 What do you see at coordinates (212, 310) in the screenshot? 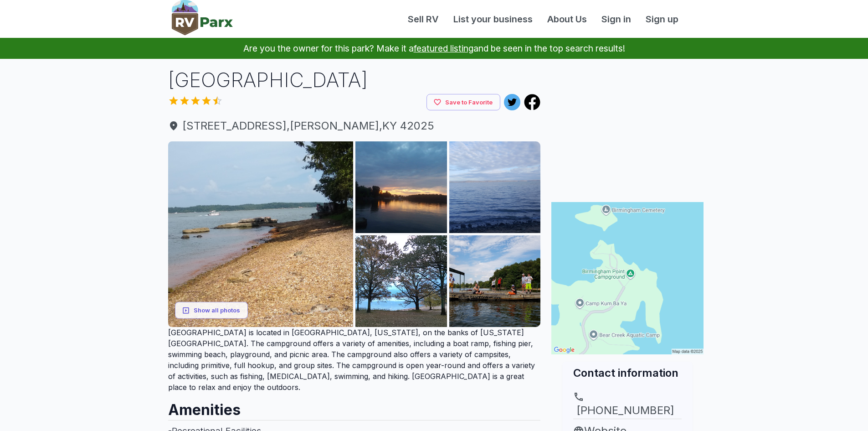
I see `button: Show all photos` at bounding box center [212, 310].